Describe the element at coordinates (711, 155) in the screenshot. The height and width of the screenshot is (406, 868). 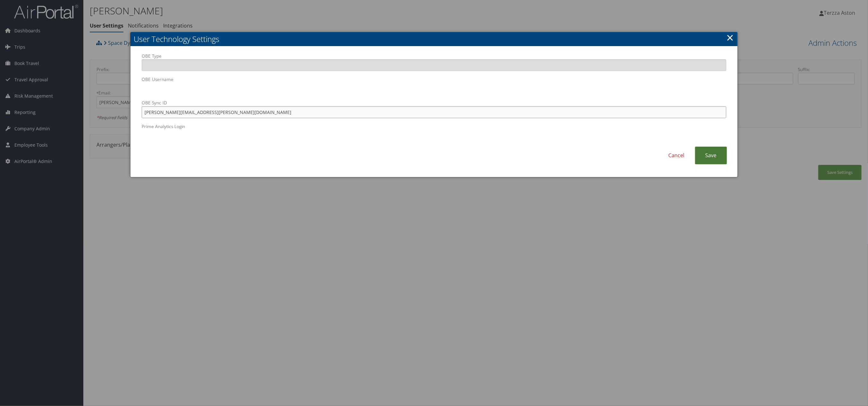
I see `a: Save` at that location.